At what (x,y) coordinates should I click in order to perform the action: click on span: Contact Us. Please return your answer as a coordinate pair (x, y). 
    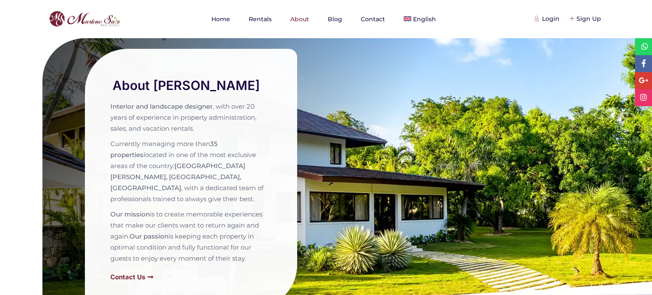
    Looking at the image, I should click on (128, 277).